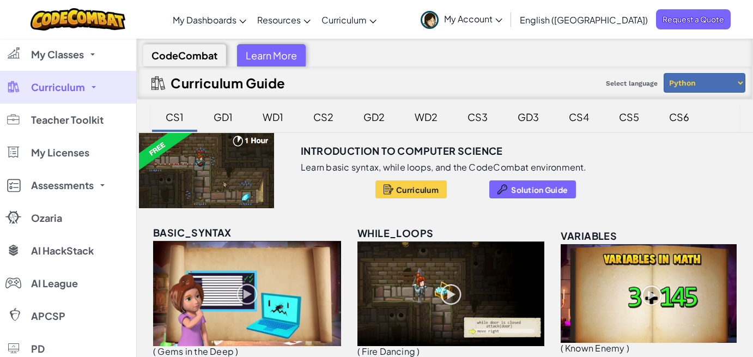 This screenshot has width=753, height=357. Describe the element at coordinates (533, 189) in the screenshot. I see `button: Solution Guide` at that location.